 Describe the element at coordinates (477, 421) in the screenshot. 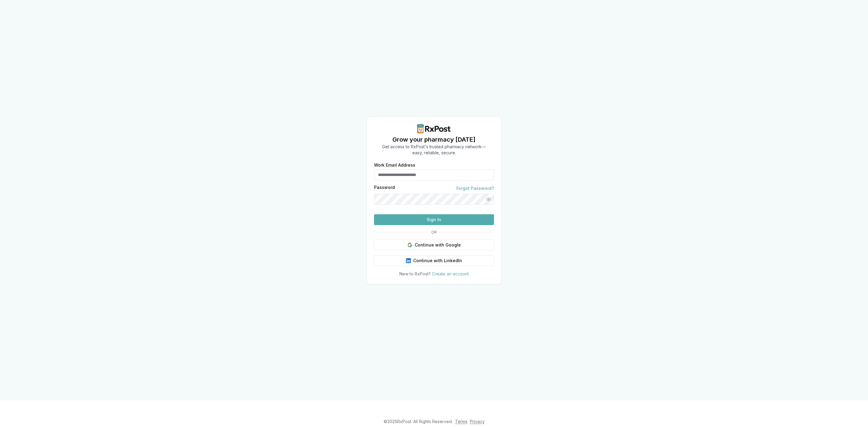

I see `a: Privacy` at that location.